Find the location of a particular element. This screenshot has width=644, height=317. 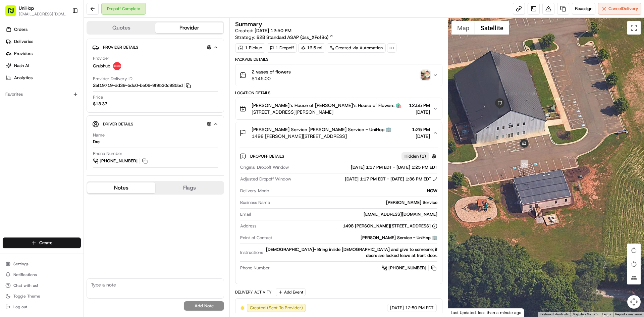

button: Notes is located at coordinates (121, 188).